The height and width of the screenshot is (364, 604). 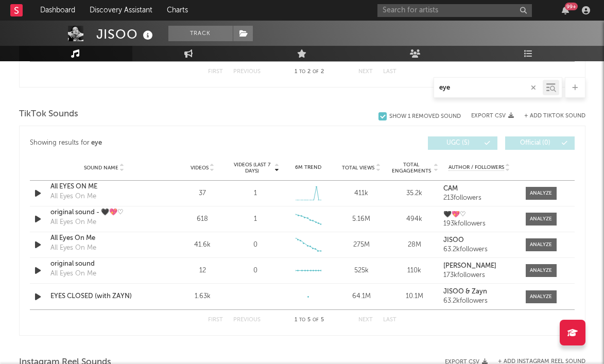 I want to click on div: Show 1 Removed Sound, so click(x=425, y=116).